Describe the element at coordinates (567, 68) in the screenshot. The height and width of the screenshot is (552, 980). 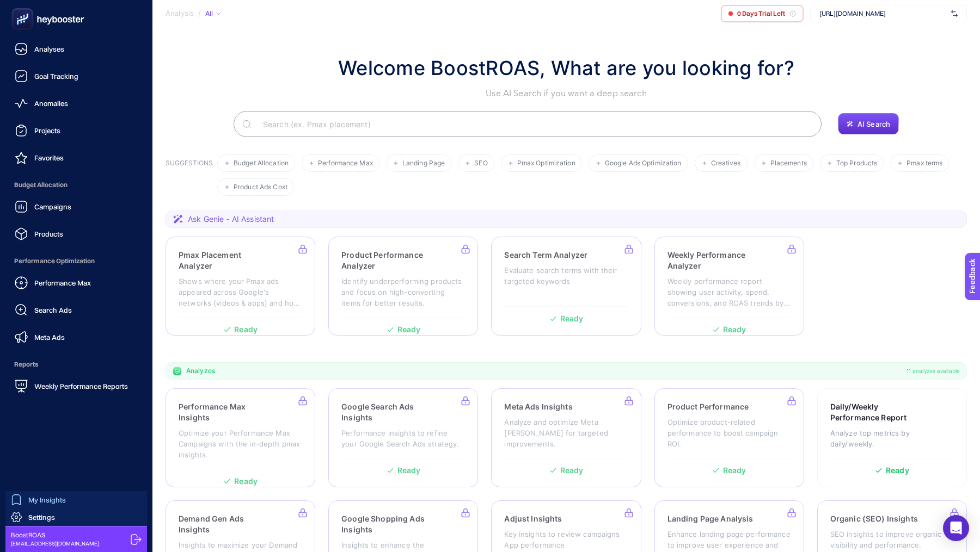
I see `h1: Welcome BoostROAS, What are you looking for?` at that location.